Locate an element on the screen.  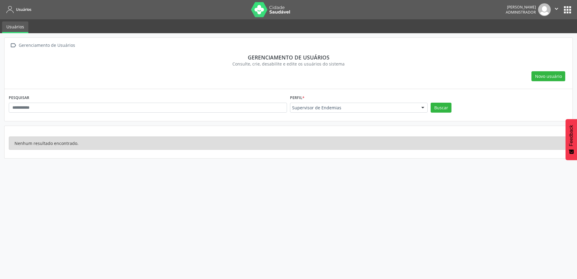
div: Nenhum resultado encontrado. is located at coordinates (288, 143).